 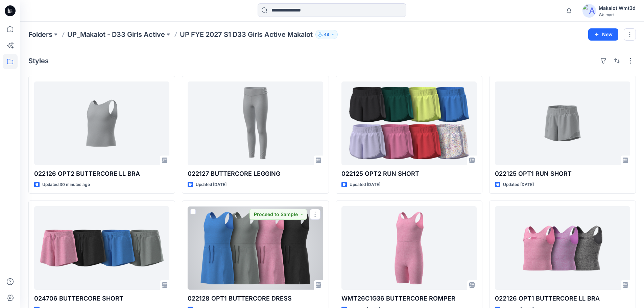 What do you see at coordinates (255, 248) in the screenshot?
I see `a: 022128 OPT1 BUTTERCORE DRESS` at bounding box center [255, 248].